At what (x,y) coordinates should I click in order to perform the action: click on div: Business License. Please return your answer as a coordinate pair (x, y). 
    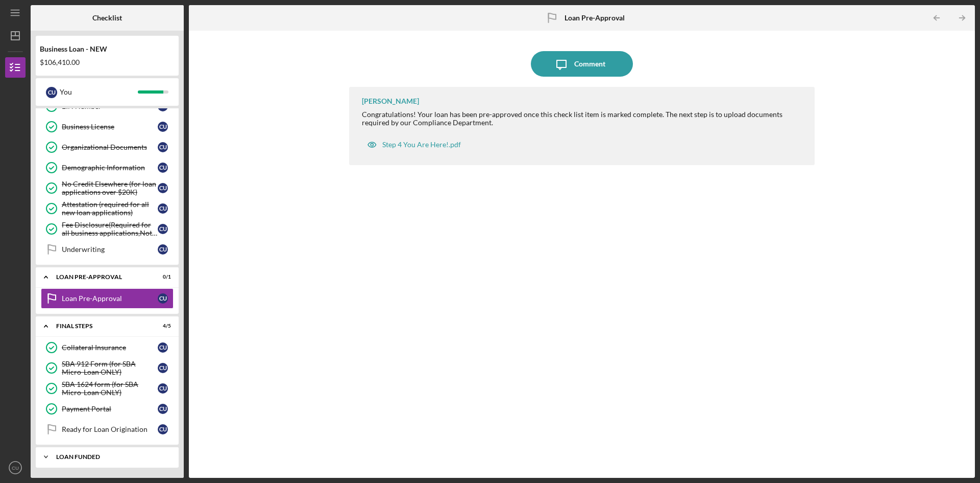
    Looking at the image, I should click on (110, 127).